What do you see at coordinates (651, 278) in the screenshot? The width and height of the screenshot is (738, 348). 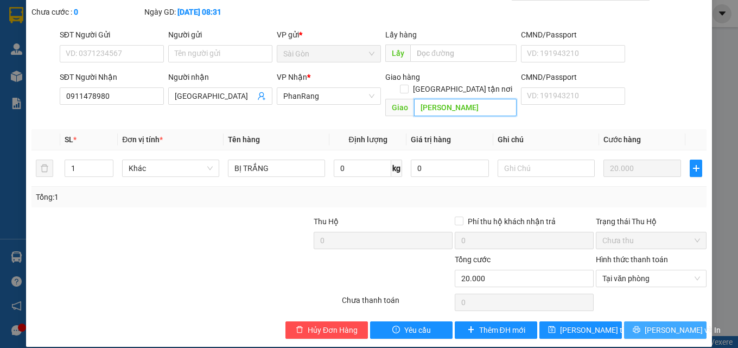 I see `span: Tại văn phòng` at bounding box center [651, 278].